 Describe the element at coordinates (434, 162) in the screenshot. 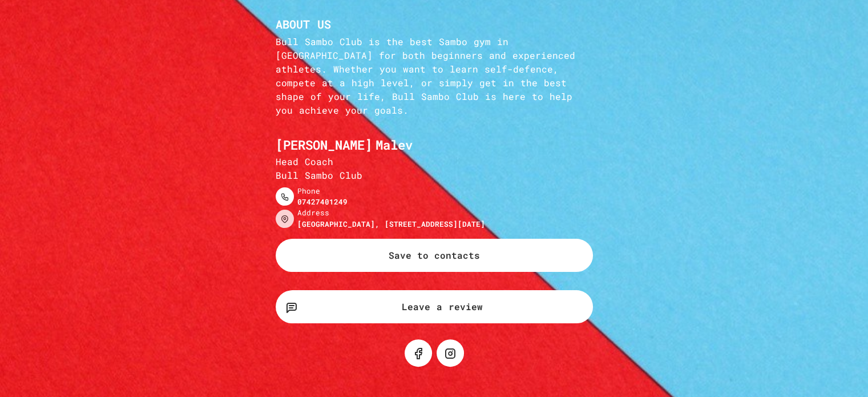

I see `div: Head Coach` at that location.